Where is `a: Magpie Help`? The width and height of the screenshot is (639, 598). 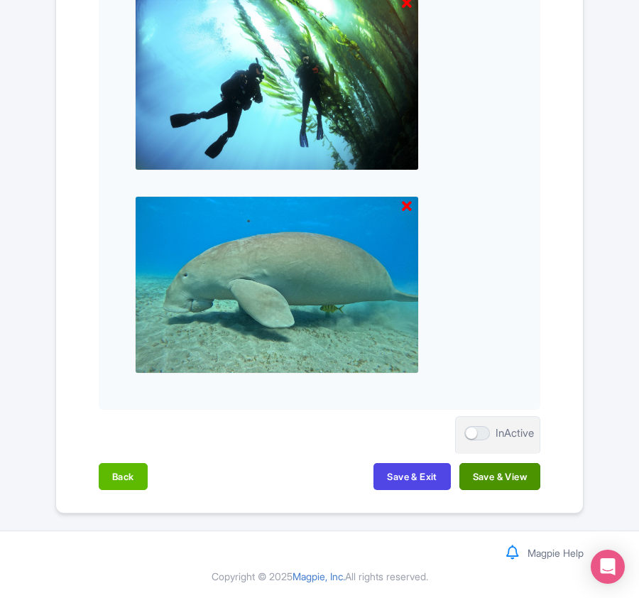
a: Magpie Help is located at coordinates (556, 553).